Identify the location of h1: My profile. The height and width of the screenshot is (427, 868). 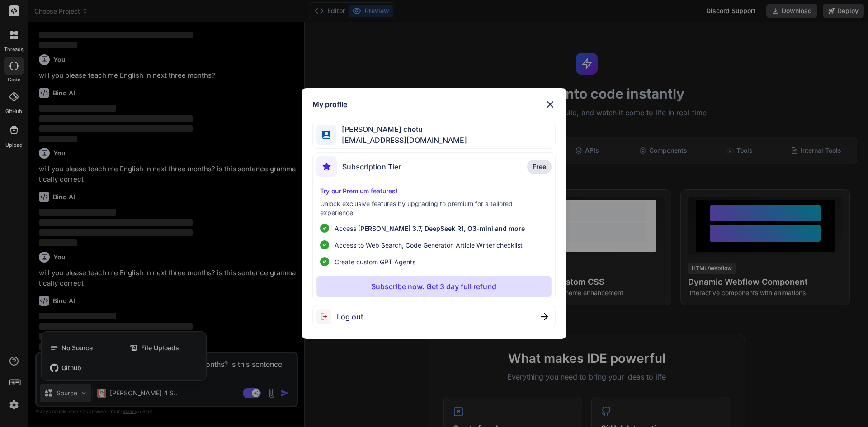
(329, 104).